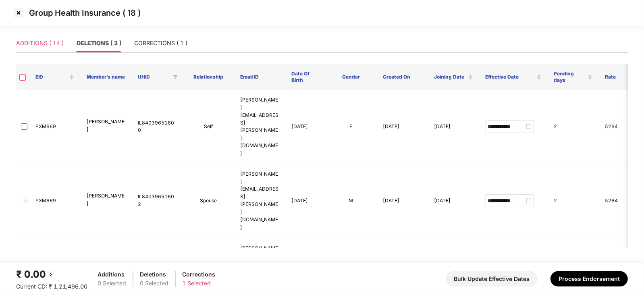 The height and width of the screenshot is (295, 644). Describe the element at coordinates (105, 77) in the screenshot. I see `th: Member’s name` at that location.